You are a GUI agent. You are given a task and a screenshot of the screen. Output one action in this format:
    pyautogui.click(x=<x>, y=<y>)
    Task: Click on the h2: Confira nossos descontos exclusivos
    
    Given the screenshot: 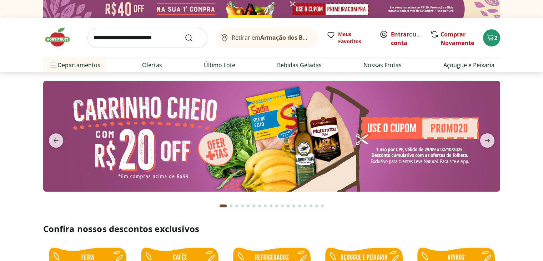 What is the action you would take?
    pyautogui.click(x=272, y=229)
    